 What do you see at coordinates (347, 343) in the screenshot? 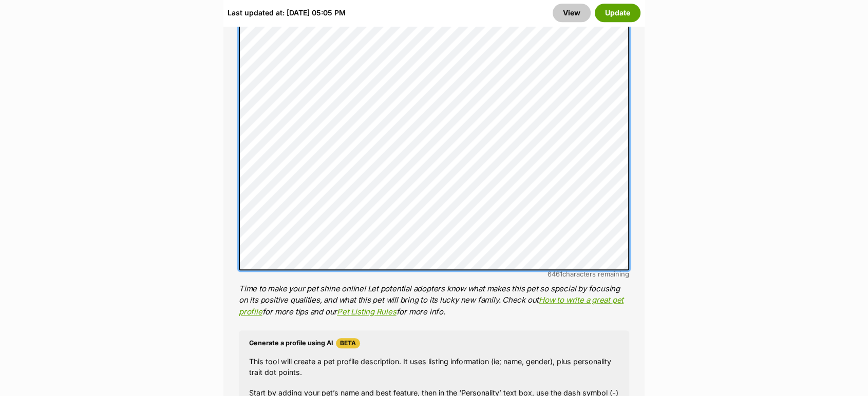
I see `span: Beta` at bounding box center [347, 343].